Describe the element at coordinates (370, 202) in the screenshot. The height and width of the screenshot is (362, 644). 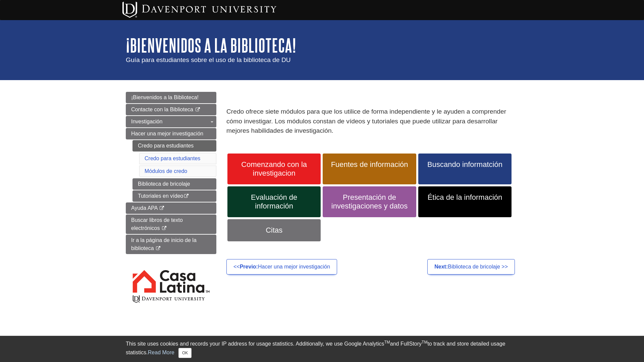
I see `a: Presentación de investigaciones y datos` at that location.